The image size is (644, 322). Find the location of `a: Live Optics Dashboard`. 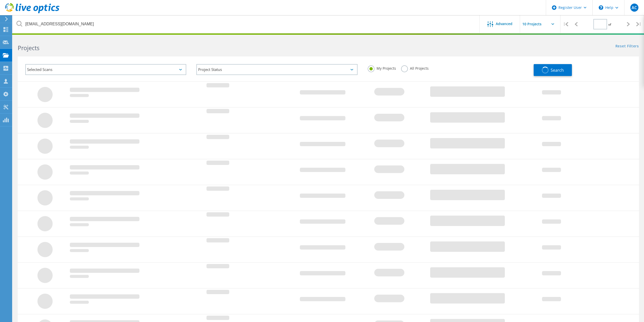

a: Live Optics Dashboard is located at coordinates (32, 12).